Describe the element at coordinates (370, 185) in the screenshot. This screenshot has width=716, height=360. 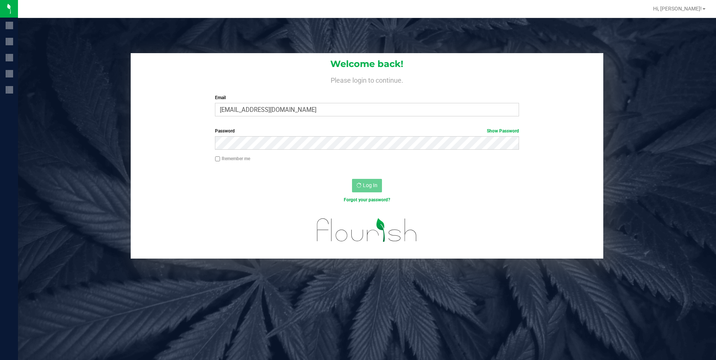
I see `span: Log In` at that location.